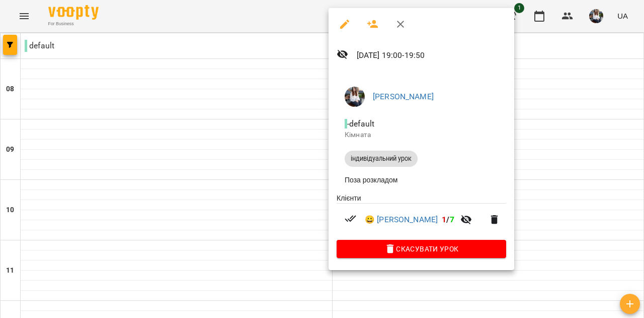 The height and width of the screenshot is (318, 644). What do you see at coordinates (444, 220) in the screenshot?
I see `span: 1` at bounding box center [444, 220].